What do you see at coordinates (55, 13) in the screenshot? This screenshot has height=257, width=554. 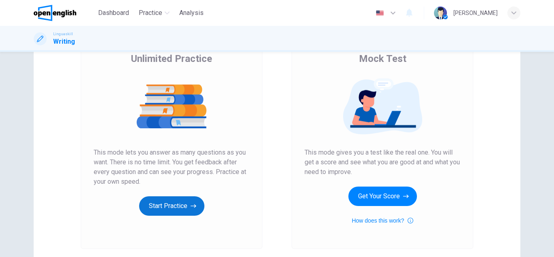 I see `img: OpenEnglish logo` at bounding box center [55, 13].